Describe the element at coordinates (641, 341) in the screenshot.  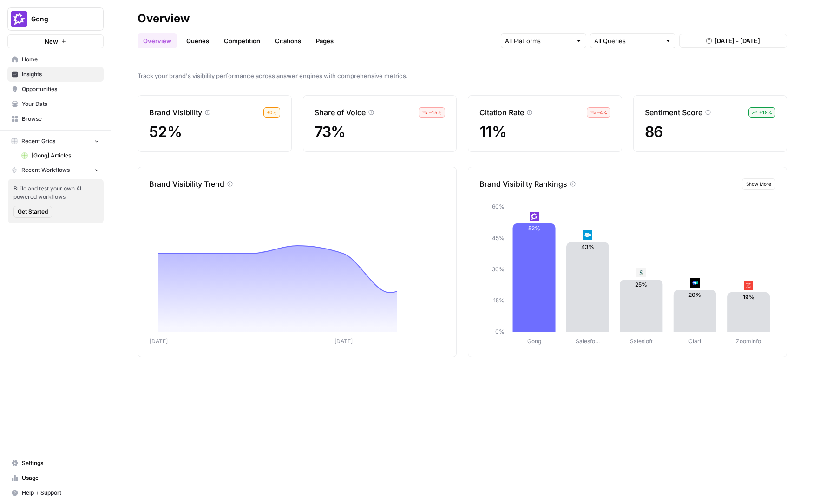
I see `tspan: Salesloft` at that location.